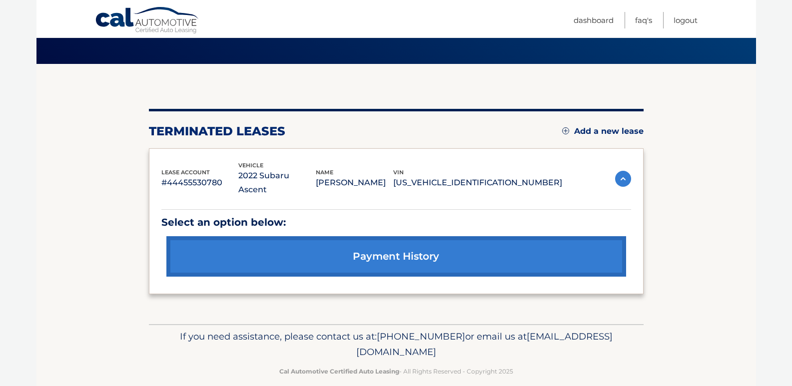 The image size is (792, 386). Describe the element at coordinates (396, 256) in the screenshot. I see `a: payment history` at that location.